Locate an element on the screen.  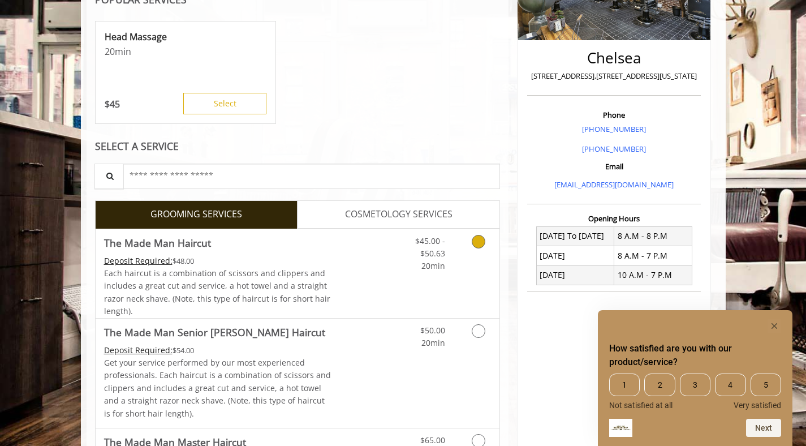
span: GROOMING SERVICES is located at coordinates (196, 214).